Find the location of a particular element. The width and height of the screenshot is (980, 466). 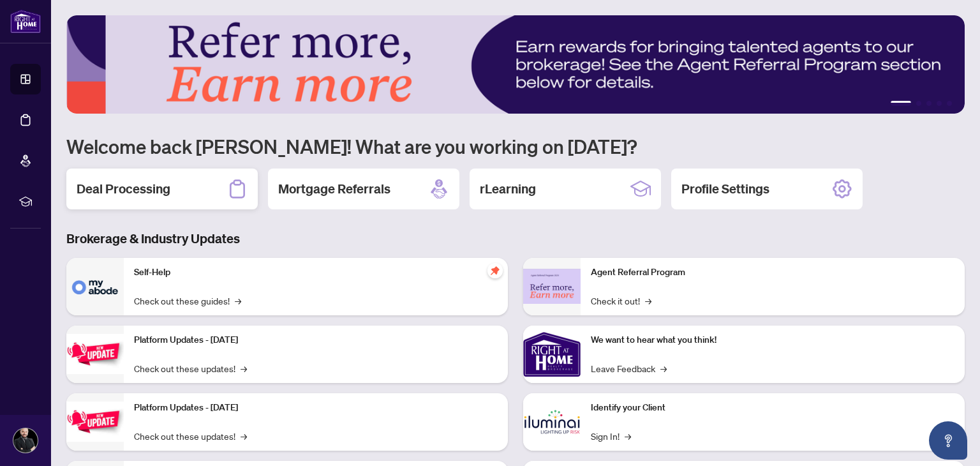

h2: rLearning is located at coordinates (508, 189).